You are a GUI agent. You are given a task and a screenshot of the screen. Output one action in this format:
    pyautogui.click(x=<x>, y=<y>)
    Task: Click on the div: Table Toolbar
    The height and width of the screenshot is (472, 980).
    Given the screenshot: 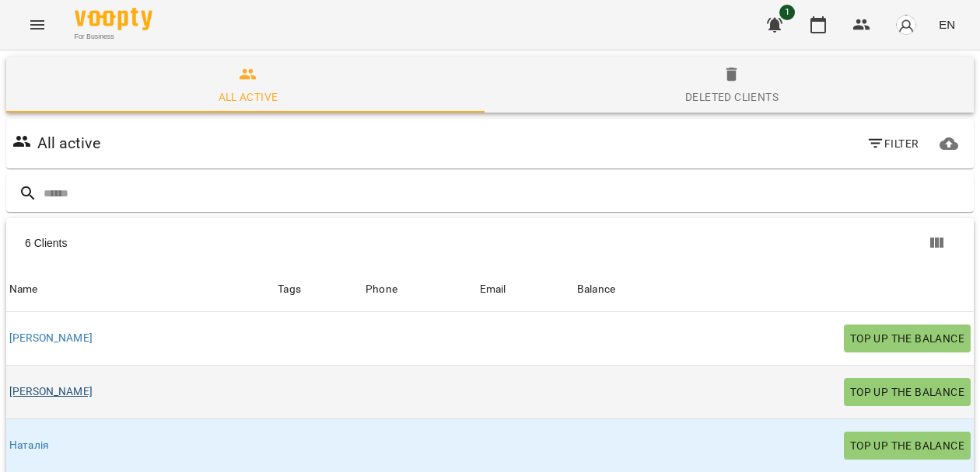 What is the action you would take?
    pyautogui.click(x=490, y=243)
    